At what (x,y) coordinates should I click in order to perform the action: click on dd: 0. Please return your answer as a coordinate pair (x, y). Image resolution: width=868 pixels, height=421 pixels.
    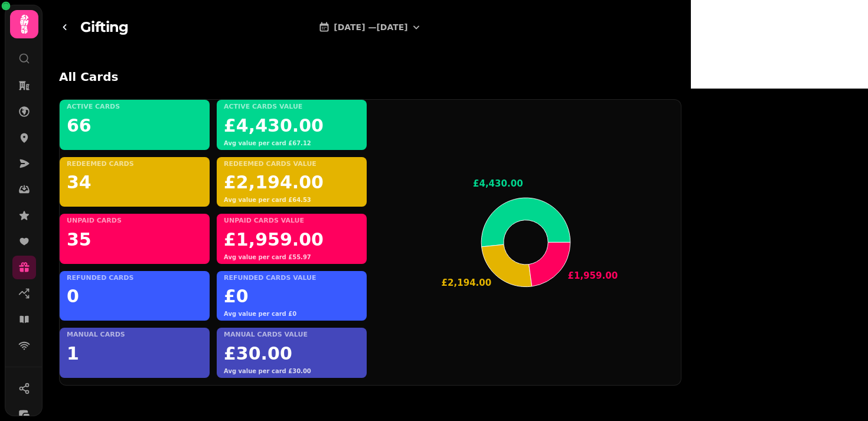
    Looking at the image, I should click on (134, 296).